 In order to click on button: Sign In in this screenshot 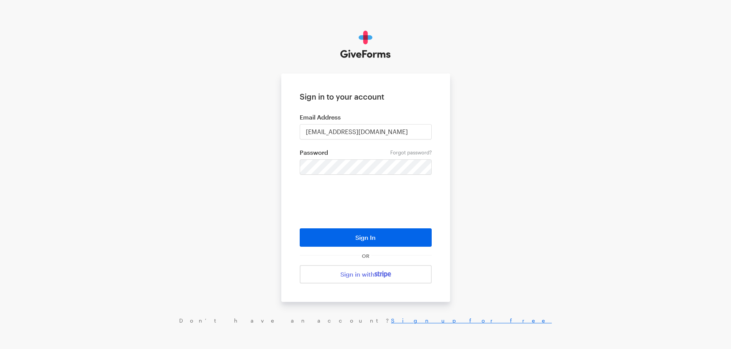, I will do `click(366, 238)`.